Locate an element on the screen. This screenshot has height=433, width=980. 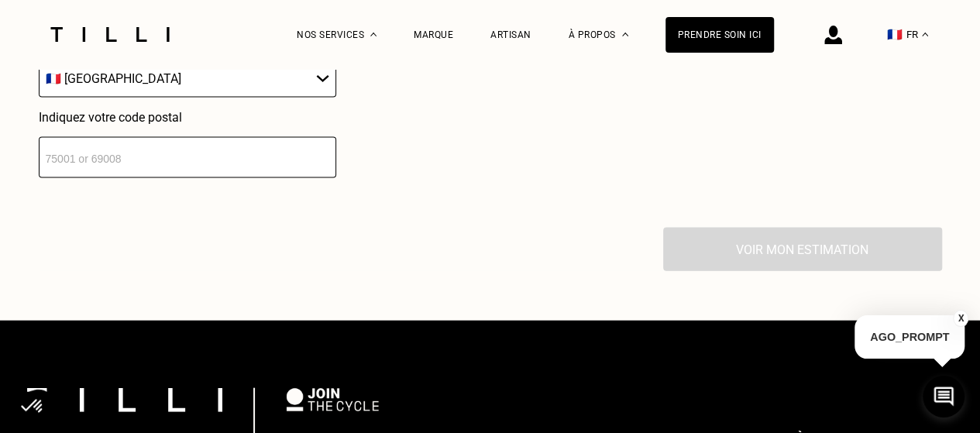
div: Artisan is located at coordinates (510, 35).